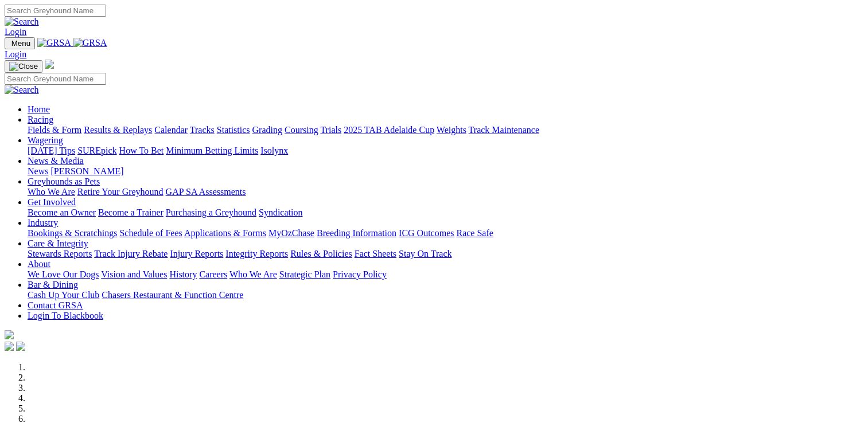 The width and height of the screenshot is (868, 423). Describe the element at coordinates (452, 130) in the screenshot. I see `a: Weights` at that location.